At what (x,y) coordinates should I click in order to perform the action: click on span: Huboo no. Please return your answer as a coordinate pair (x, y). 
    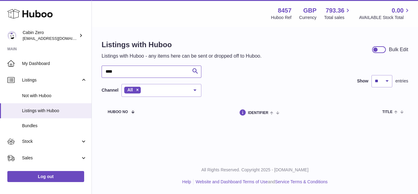
    Looking at the image, I should click on (118, 112).